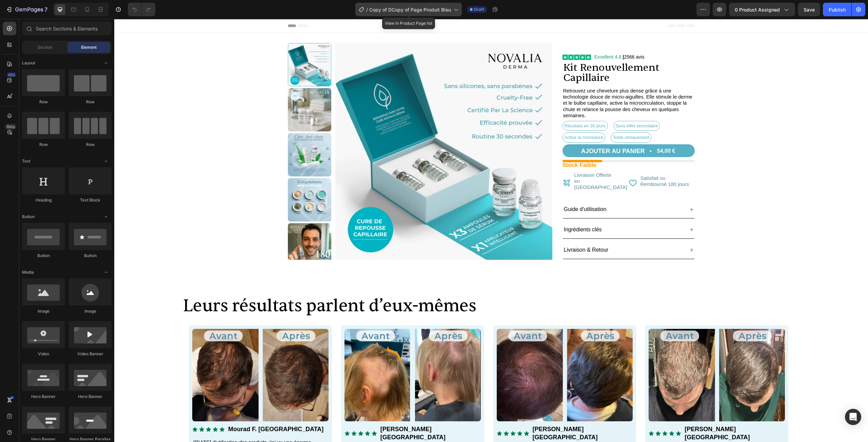 The width and height of the screenshot is (868, 442). What do you see at coordinates (499, 132) in the screenshot?
I see `div: AJOUTER AU PANIER` at bounding box center [499, 132].